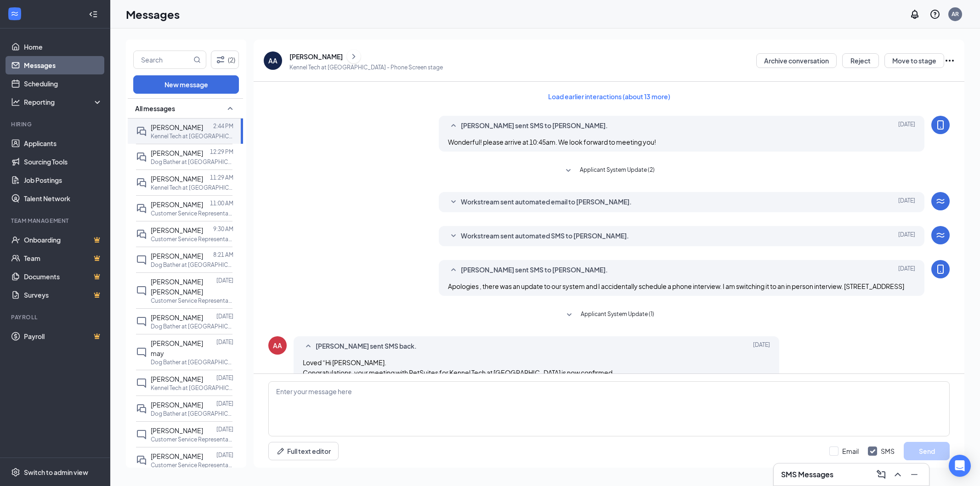 The height and width of the screenshot is (486, 980). I want to click on div: AR, so click(955, 13).